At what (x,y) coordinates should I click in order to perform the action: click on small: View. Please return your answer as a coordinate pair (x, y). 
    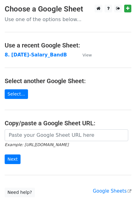
    Looking at the image, I should click on (87, 55).